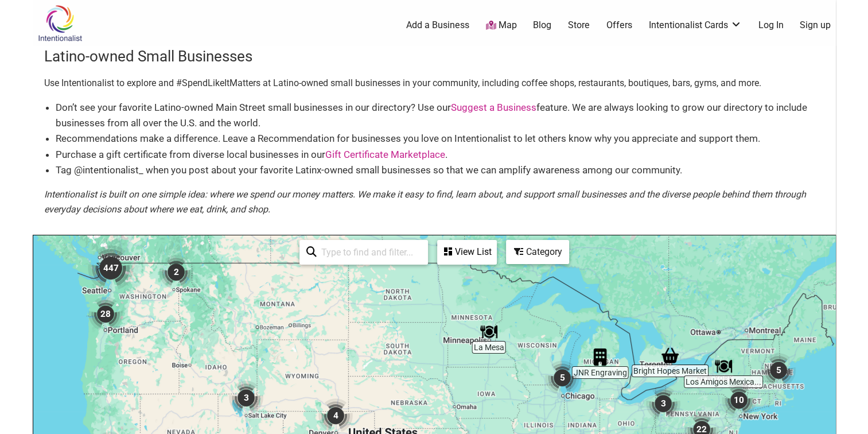  I want to click on div: 2, so click(176, 272).